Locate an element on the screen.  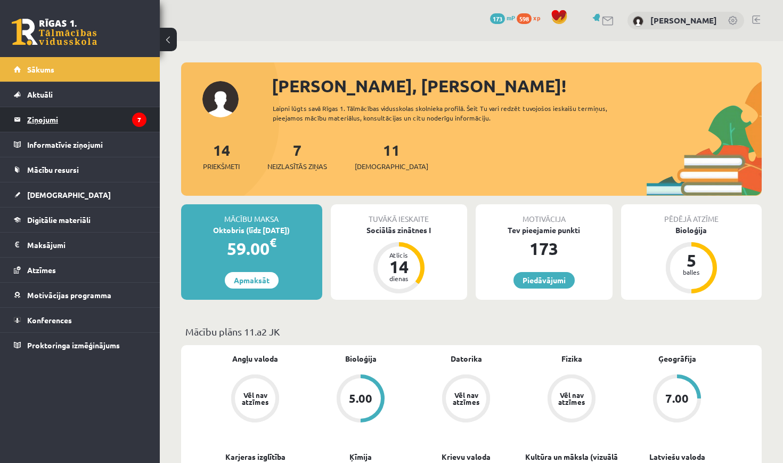
a: 598 xp is located at coordinates (531, 18).